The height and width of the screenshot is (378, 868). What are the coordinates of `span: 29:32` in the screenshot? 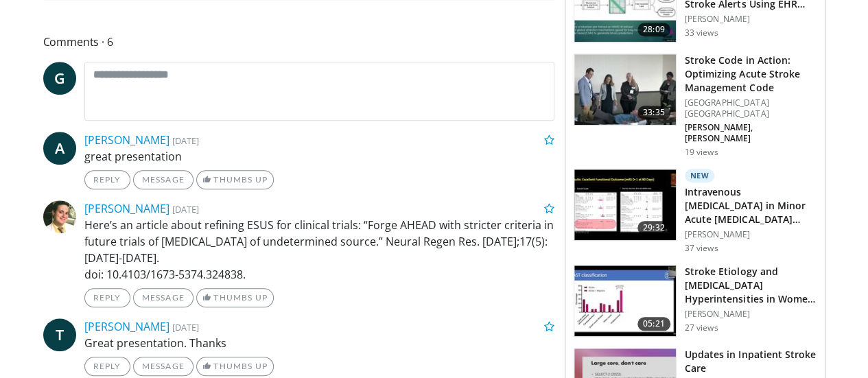 It's located at (654, 228).